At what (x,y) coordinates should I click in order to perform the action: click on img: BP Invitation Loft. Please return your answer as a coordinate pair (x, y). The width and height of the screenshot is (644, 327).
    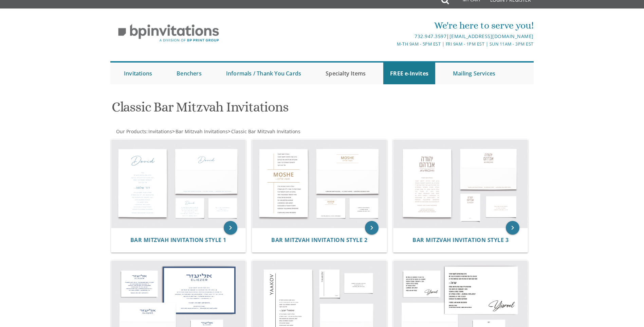
    Looking at the image, I should click on (168, 33).